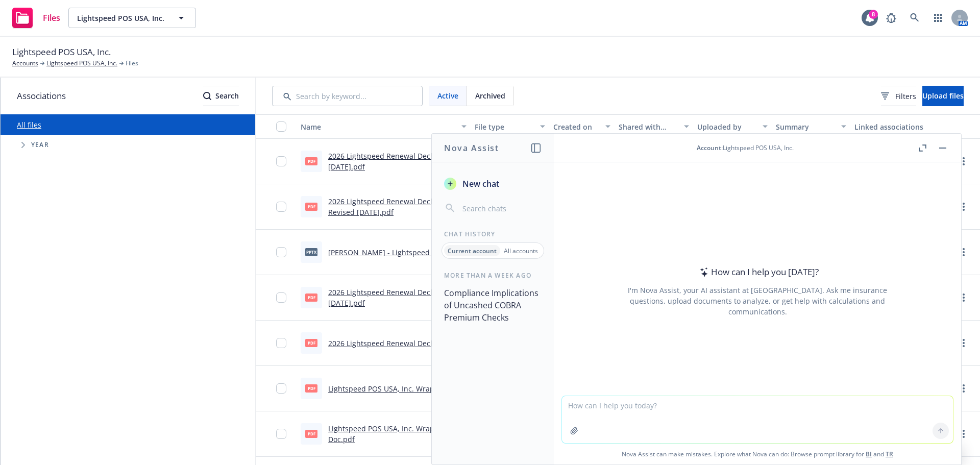 Image resolution: width=980 pixels, height=465 pixels. What do you see at coordinates (890, 126) in the screenshot?
I see `div: Linked associations` at bounding box center [890, 126].